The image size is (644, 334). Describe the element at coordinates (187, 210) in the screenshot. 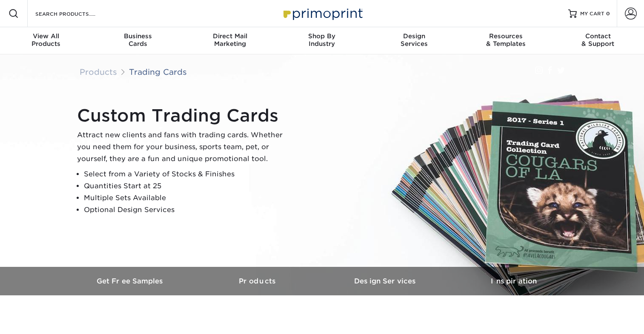

I see `li: Optional Design Services` at that location.